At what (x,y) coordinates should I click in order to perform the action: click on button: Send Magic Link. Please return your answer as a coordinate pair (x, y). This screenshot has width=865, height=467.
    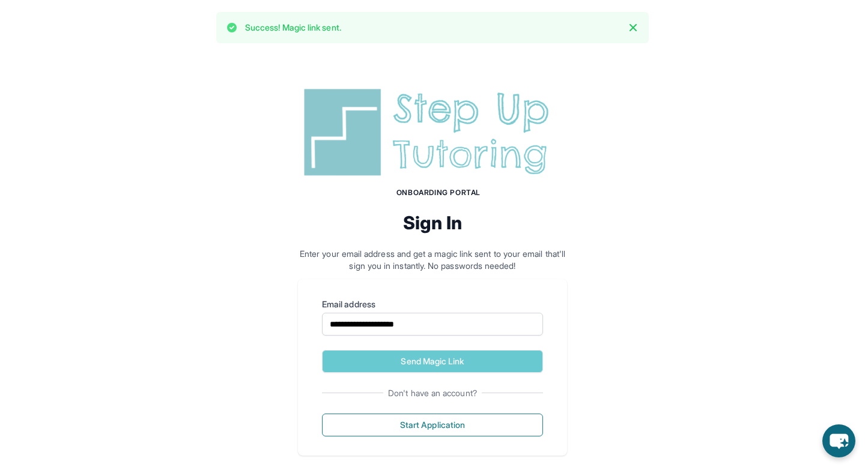
    Looking at the image, I should click on (433, 362).